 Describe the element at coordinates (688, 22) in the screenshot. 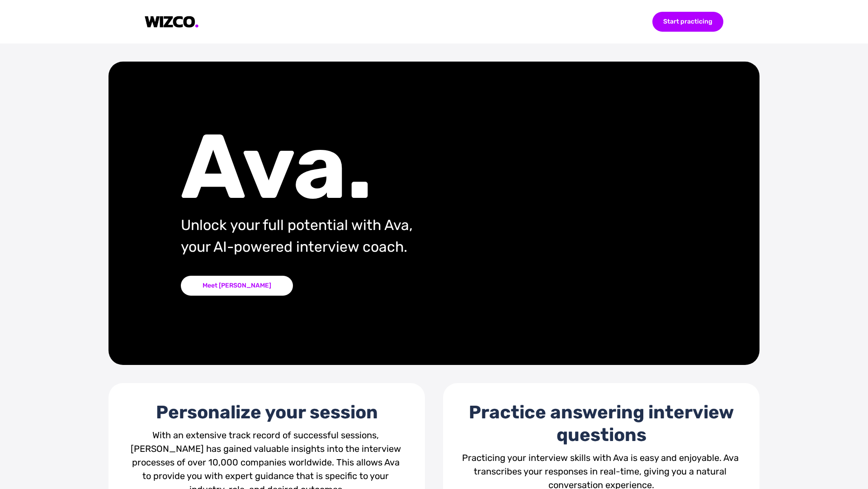

I see `div: Start practicing` at that location.